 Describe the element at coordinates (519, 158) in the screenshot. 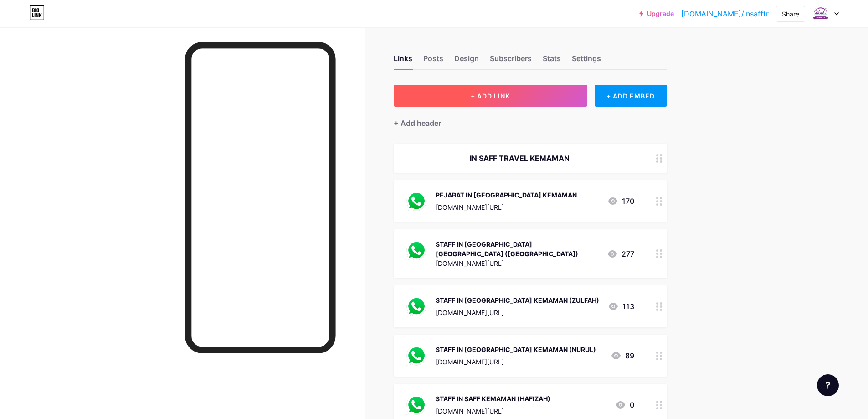

I see `div: IN SAFF TRAVEL KEMAMAN` at that location.